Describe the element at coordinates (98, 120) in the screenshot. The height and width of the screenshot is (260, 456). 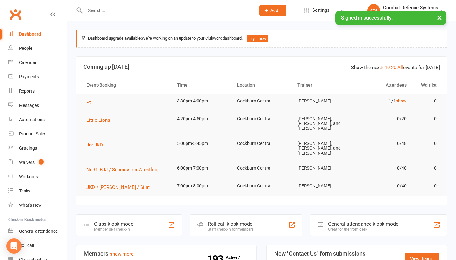
I see `span: Little Lions` at that location.